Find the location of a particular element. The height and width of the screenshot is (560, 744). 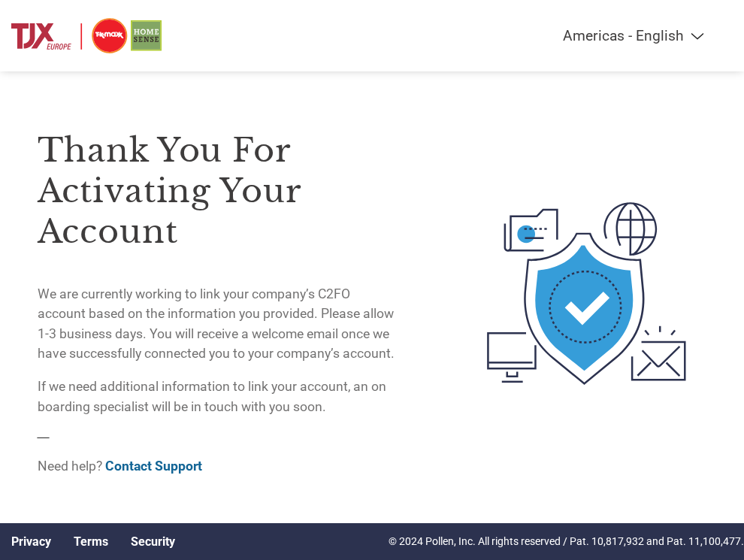

img: TJX Europe is located at coordinates (86, 35).